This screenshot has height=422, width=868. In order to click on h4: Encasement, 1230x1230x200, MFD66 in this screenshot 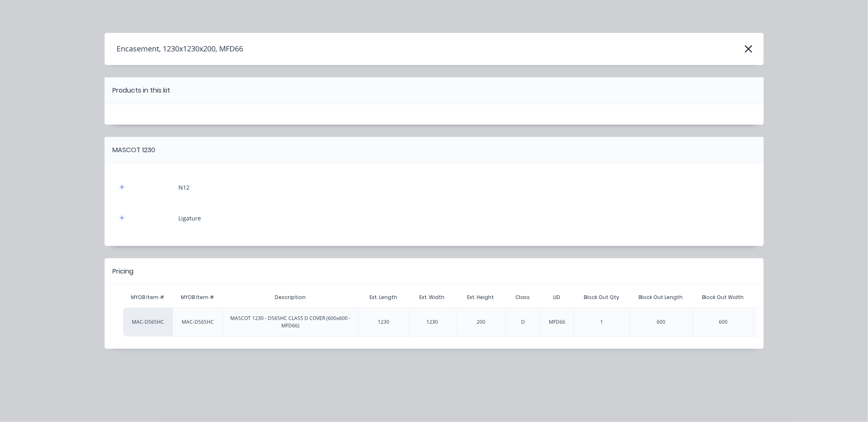, I will do `click(174, 49)`.